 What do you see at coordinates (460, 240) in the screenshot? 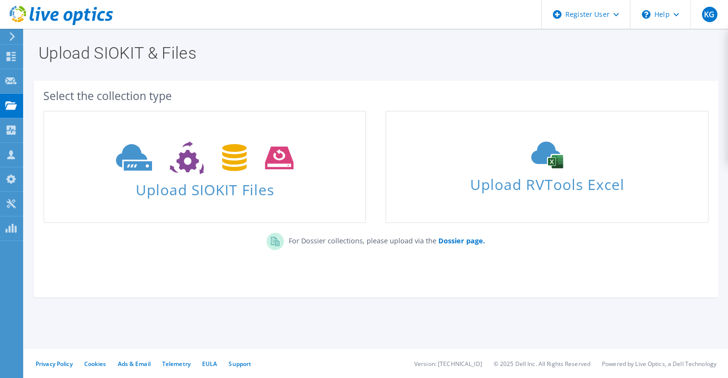
I see `a: Dossier page.` at bounding box center [460, 240].